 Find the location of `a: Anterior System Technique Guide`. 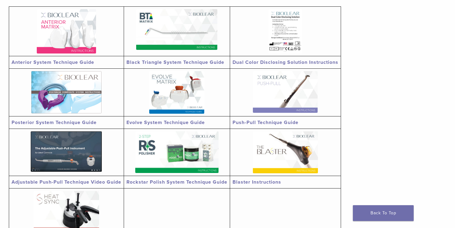

a: Anterior System Technique Guide is located at coordinates (53, 62).